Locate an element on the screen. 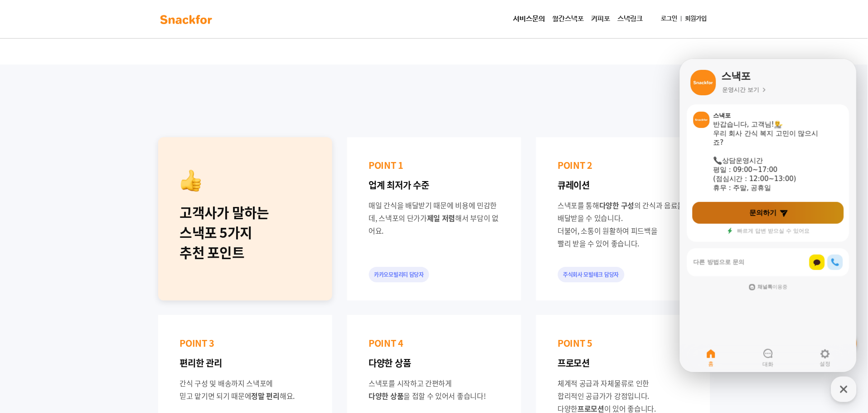  button: 운영시간 보기 is located at coordinates (65, 31).